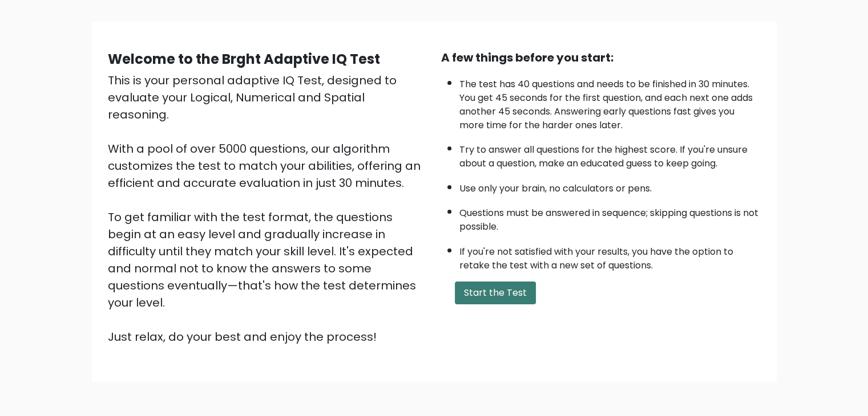  I want to click on button: Start the Test, so click(495, 293).